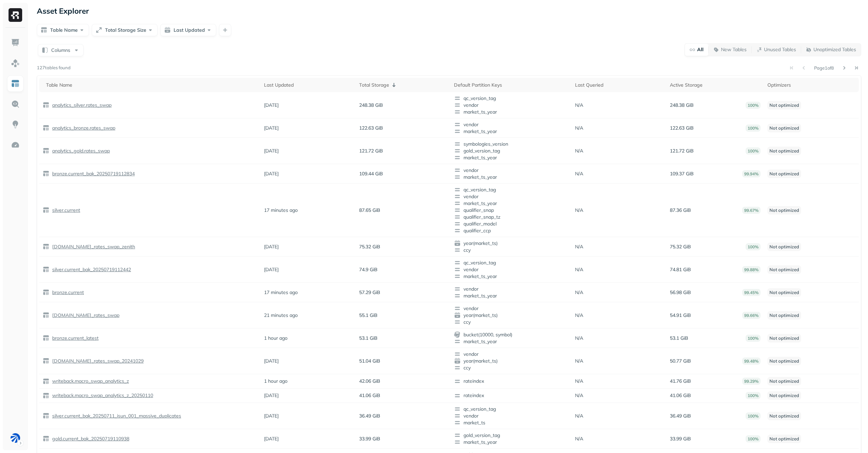 Image resolution: width=868 pixels, height=453 pixels. I want to click on p: 121.72 GiB, so click(371, 151).